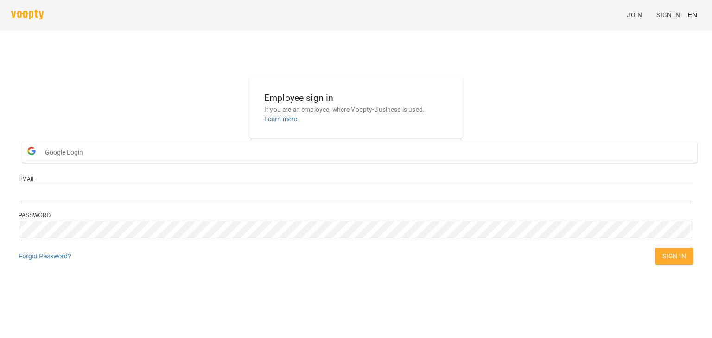 This screenshot has height=338, width=712. What do you see at coordinates (356, 98) in the screenshot?
I see `h6: Employee sign in` at bounding box center [356, 98].